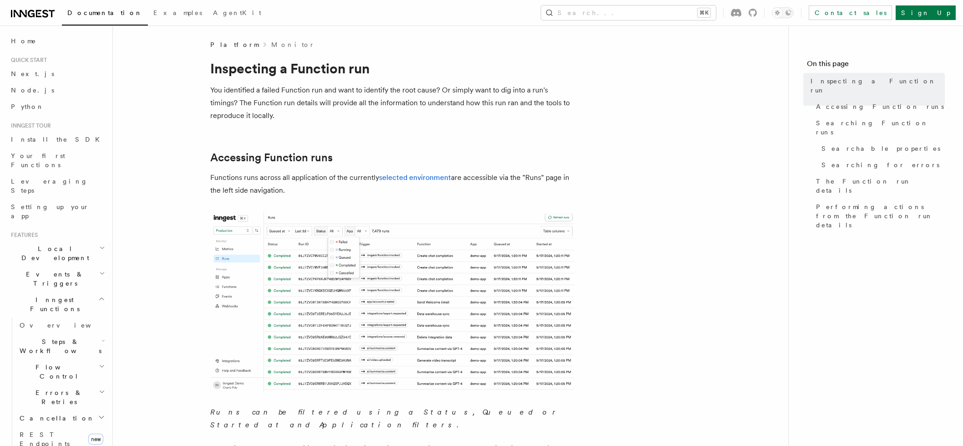  I want to click on span: Searching Function runs, so click(881, 127).